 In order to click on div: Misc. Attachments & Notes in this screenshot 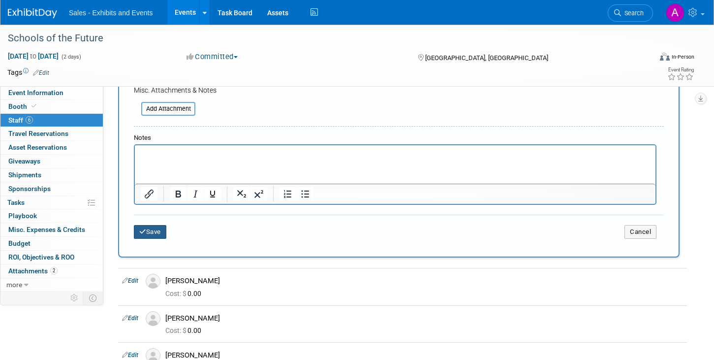, I will do `click(399, 90)`.